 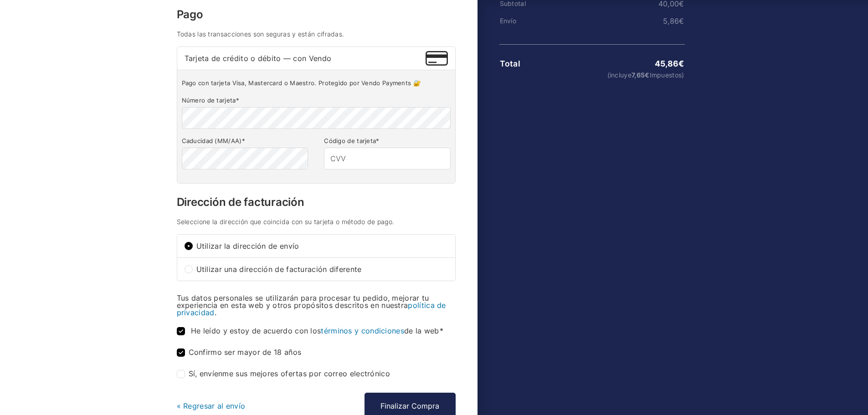 I want to click on span: Utilizar la dirección de envío, so click(x=322, y=246).